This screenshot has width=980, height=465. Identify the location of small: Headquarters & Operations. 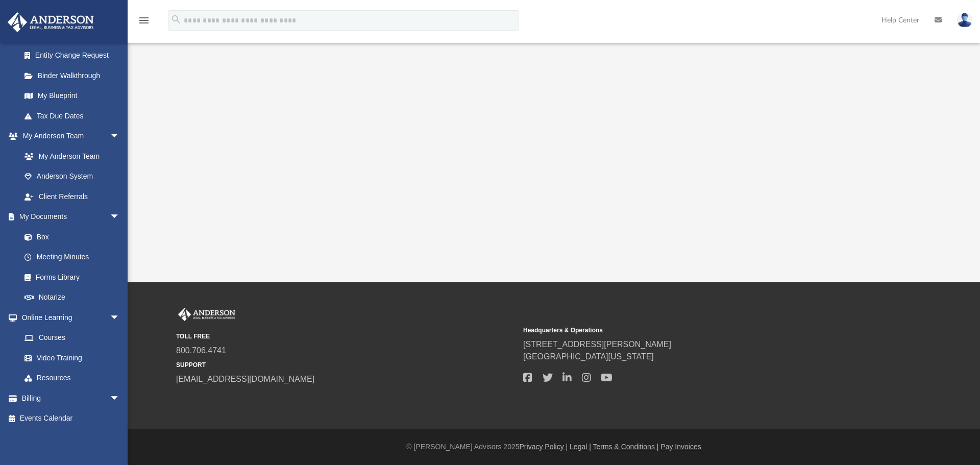
(693, 330).